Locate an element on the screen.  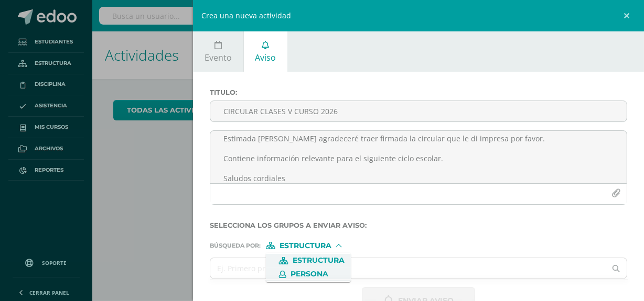
div: [object Object] is located at coordinates (305, 246).